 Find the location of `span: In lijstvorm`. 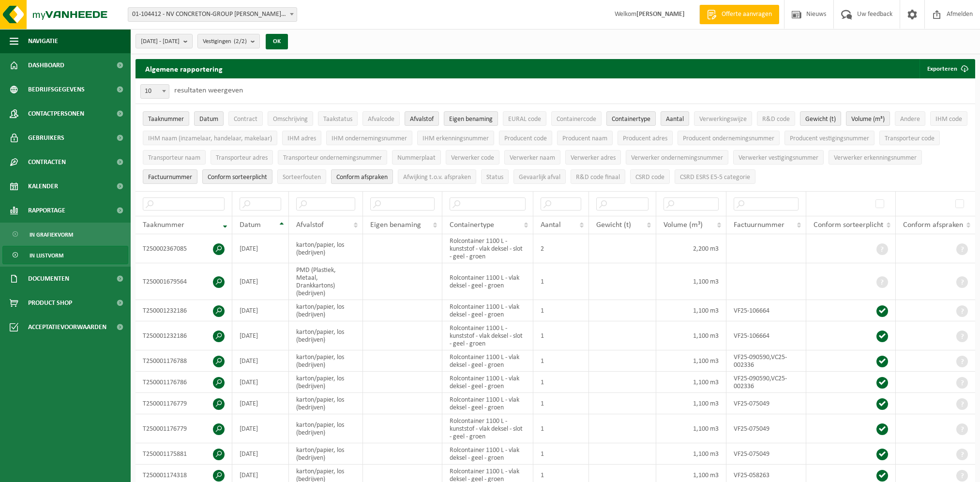

span: In lijstvorm is located at coordinates (47, 255).